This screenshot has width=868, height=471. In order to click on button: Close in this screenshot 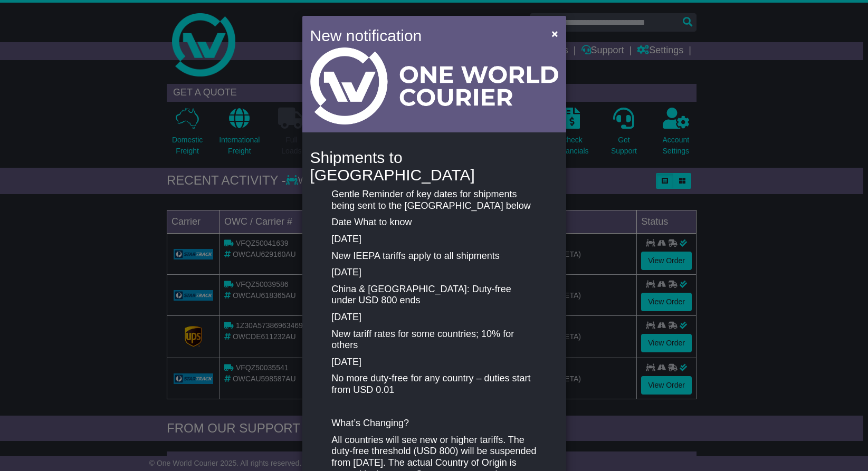, I will do `click(554, 33)`.